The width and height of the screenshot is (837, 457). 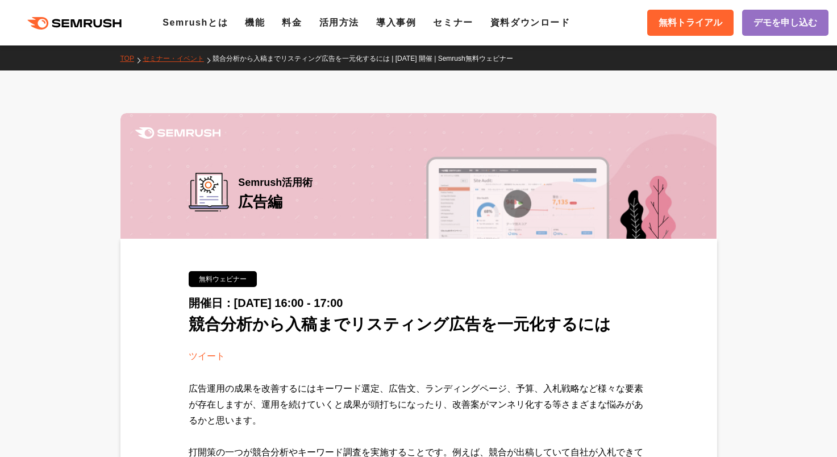 I want to click on a: 無料トライアル, so click(x=690, y=23).